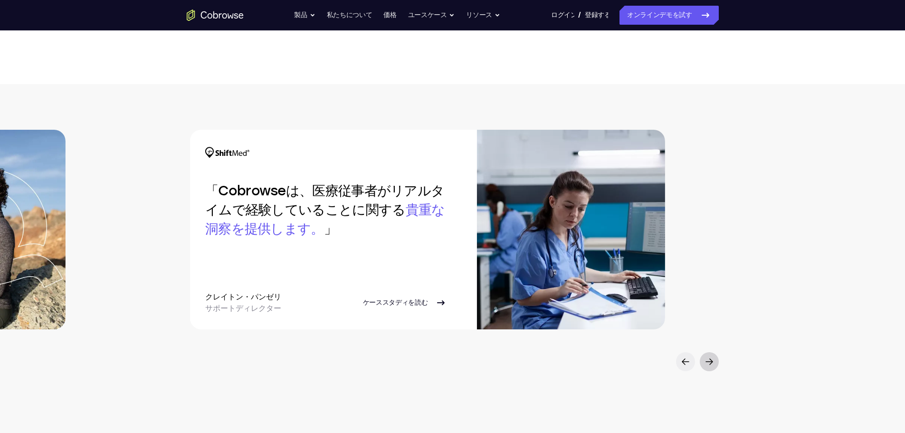 The image size is (905, 433). What do you see at coordinates (325, 219) in the screenshot?
I see `font: 貴重な洞察を提供します。` at bounding box center [325, 219].